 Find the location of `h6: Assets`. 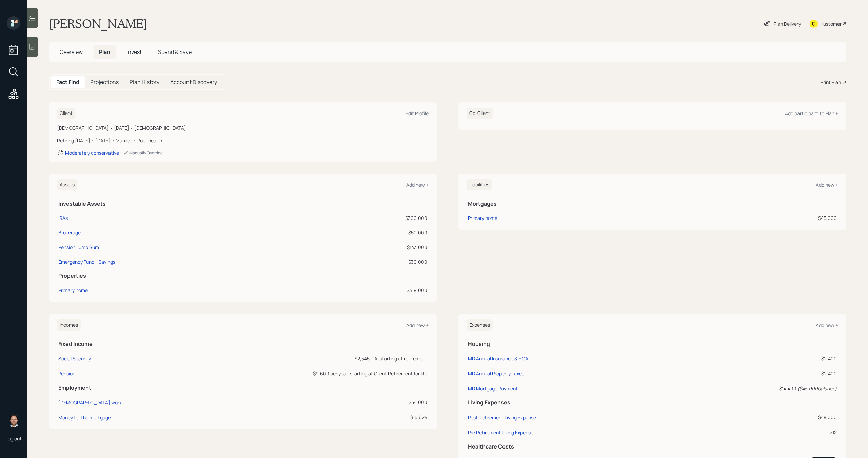

h6: Assets is located at coordinates (67, 185).